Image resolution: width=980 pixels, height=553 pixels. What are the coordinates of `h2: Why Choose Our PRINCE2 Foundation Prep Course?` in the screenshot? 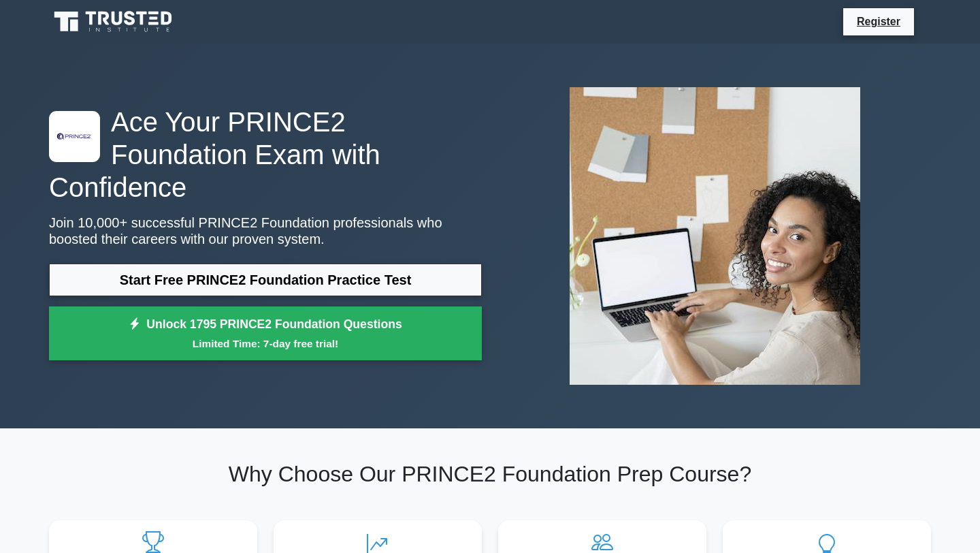 It's located at (490, 474).